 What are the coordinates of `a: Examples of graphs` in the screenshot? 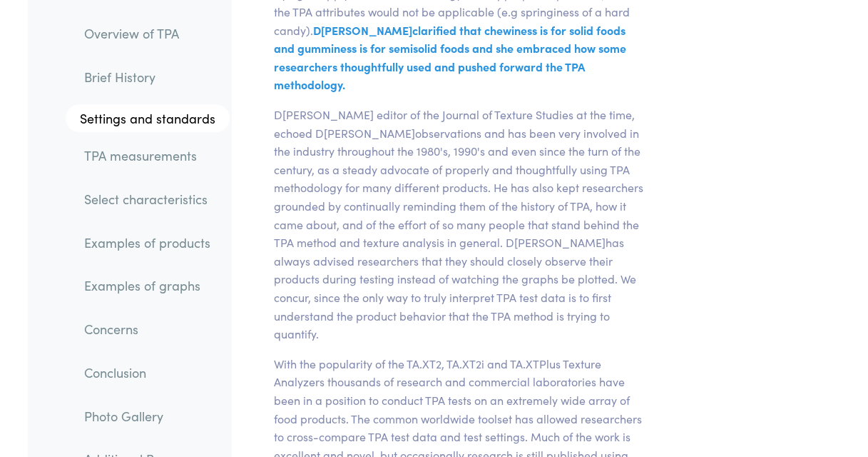 It's located at (151, 285).